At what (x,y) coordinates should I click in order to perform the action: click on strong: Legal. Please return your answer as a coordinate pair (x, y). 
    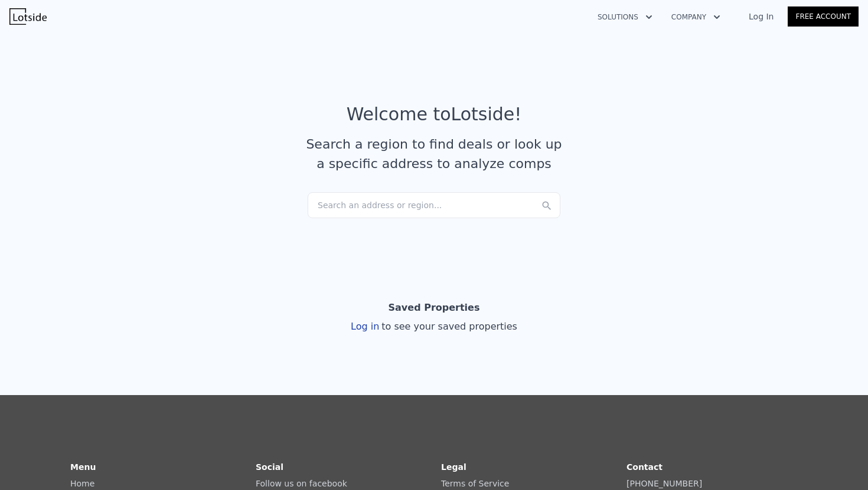
    Looking at the image, I should click on (454, 467).